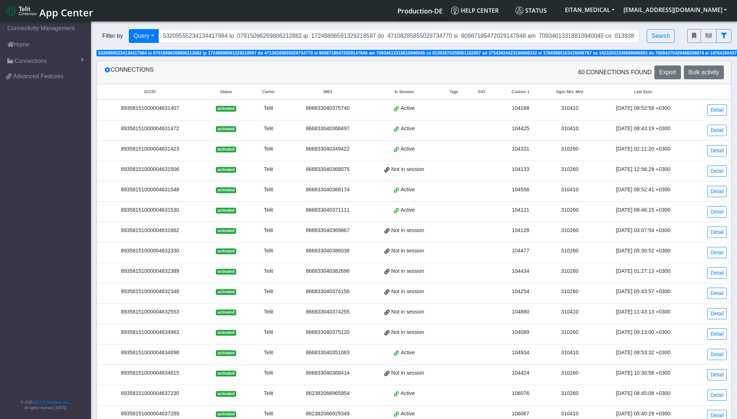 Image resolution: width=737 pixels, height=419 pixels. I want to click on span: Filter by, so click(112, 36).